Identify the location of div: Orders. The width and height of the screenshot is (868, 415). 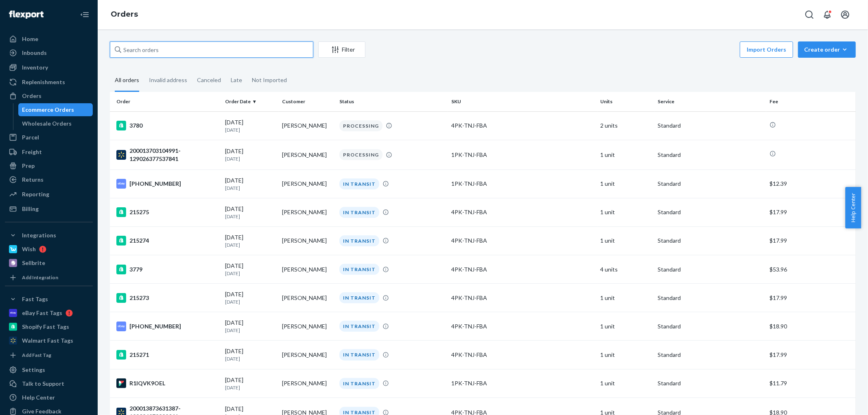
(32, 96).